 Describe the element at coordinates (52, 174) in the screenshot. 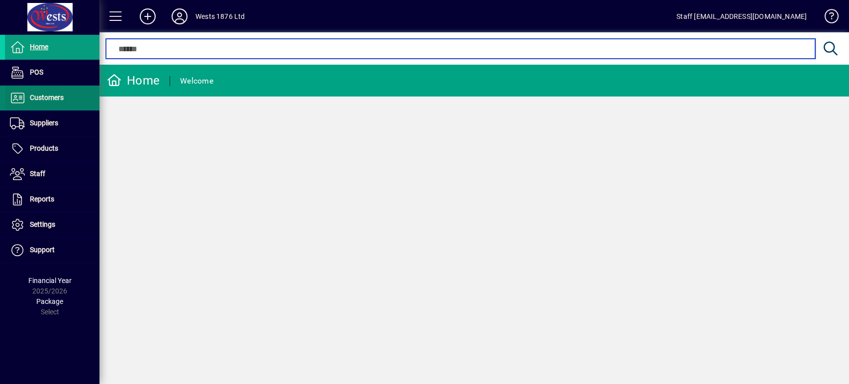

I see `a: Staff` at that location.